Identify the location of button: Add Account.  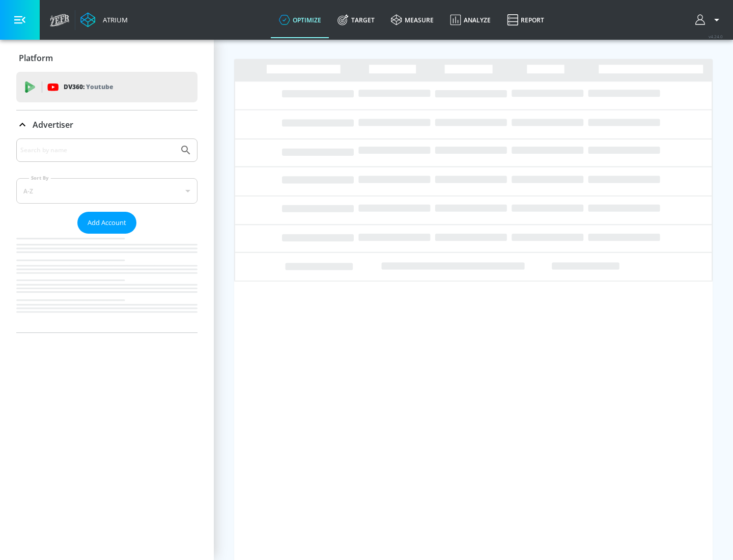
(107, 222).